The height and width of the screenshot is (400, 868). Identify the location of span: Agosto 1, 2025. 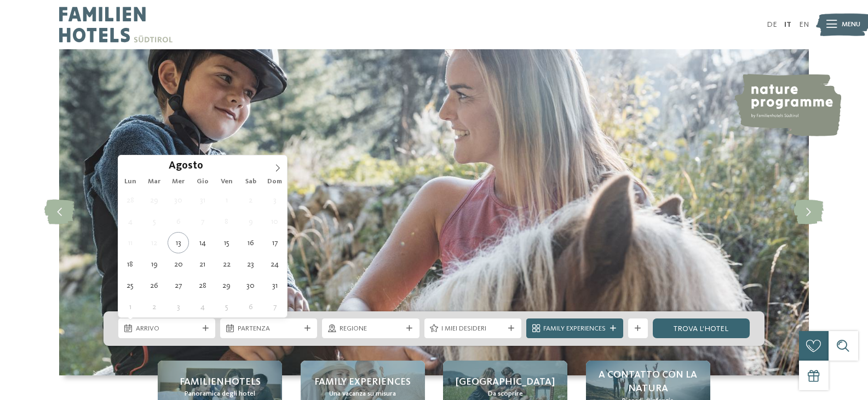
(226, 200).